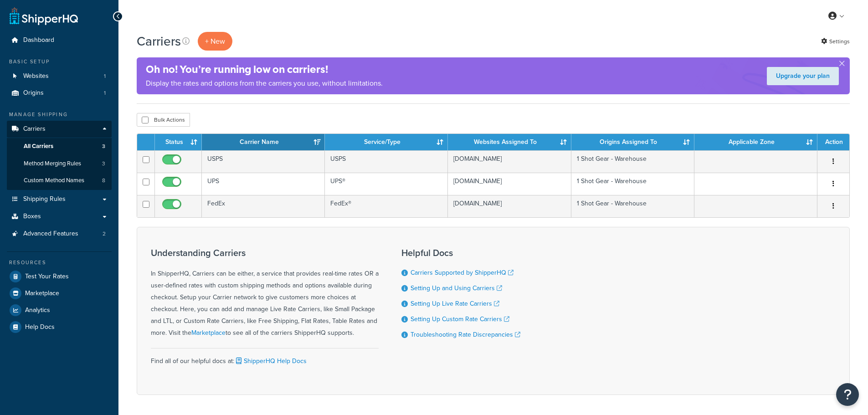 Image resolution: width=868 pixels, height=415 pixels. Describe the element at coordinates (387, 142) in the screenshot. I see `th: Service/Type: activate to sort column ascending` at that location.